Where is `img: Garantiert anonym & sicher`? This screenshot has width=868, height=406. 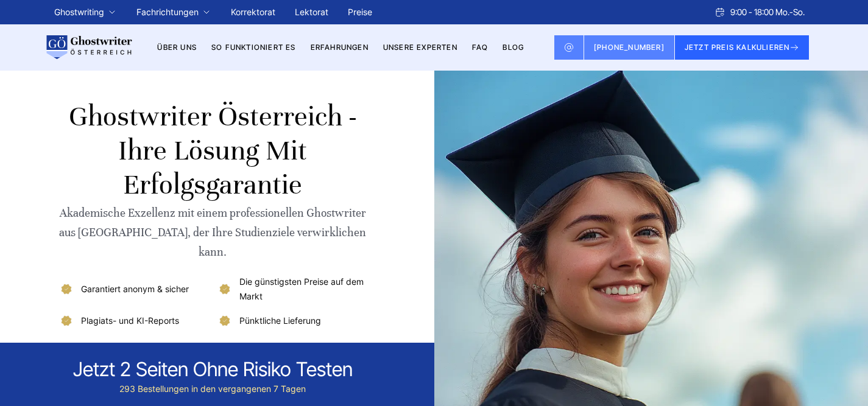
img: Garantiert anonym & sicher is located at coordinates (67, 289).